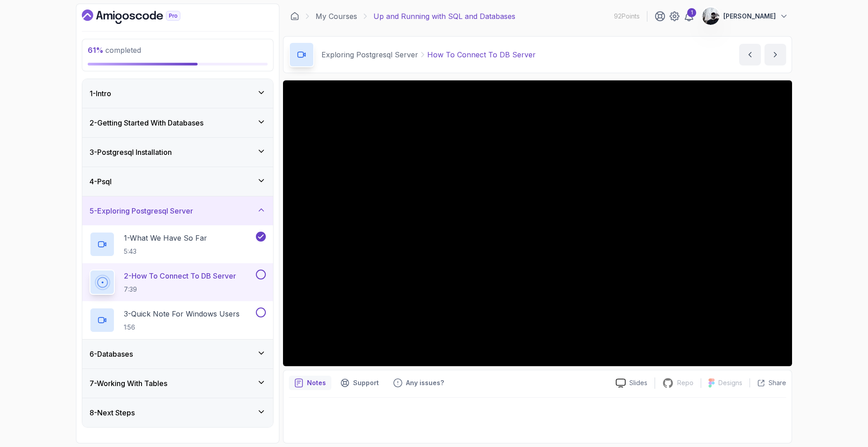  What do you see at coordinates (131, 152) in the screenshot?
I see `h3: 3 - Postgresql Installation` at bounding box center [131, 152].